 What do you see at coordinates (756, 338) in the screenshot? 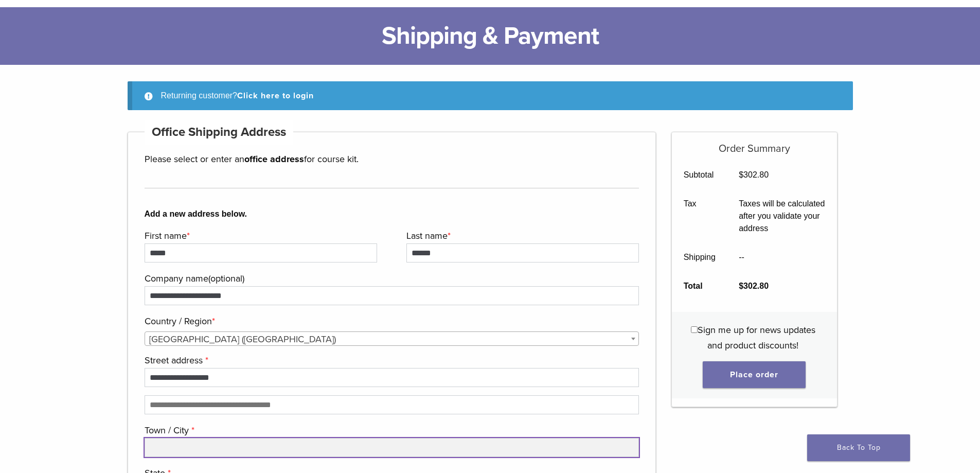
I see `span: Sign me up for news updates and product discounts!` at bounding box center [756, 338].